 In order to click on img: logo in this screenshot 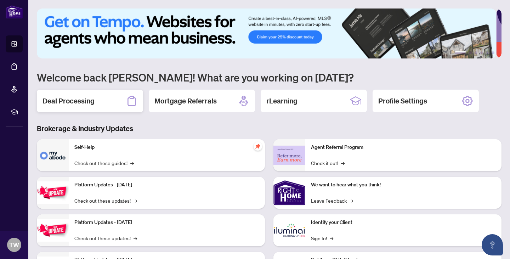, I will do `click(14, 12)`.